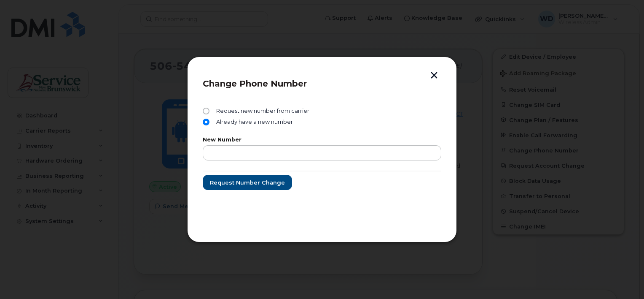 The image size is (644, 299). I want to click on button: Request number change, so click(247, 182).